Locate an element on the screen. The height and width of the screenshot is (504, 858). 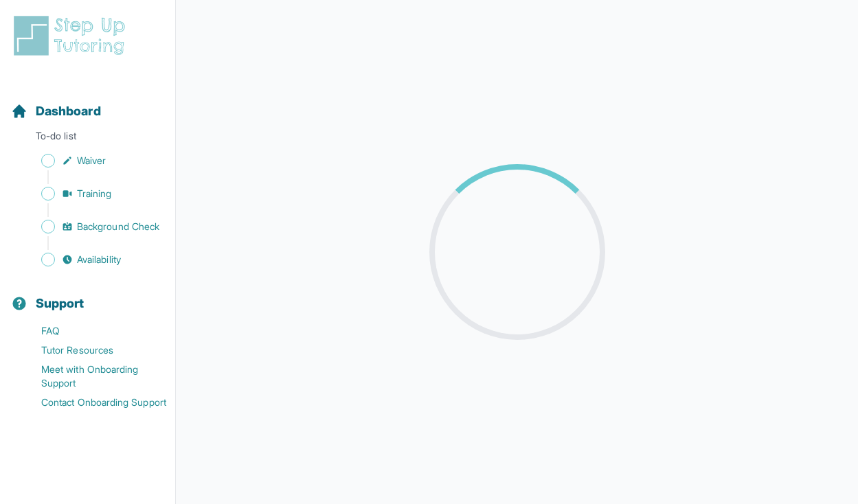
a: Contact Onboarding Support is located at coordinates (93, 403).